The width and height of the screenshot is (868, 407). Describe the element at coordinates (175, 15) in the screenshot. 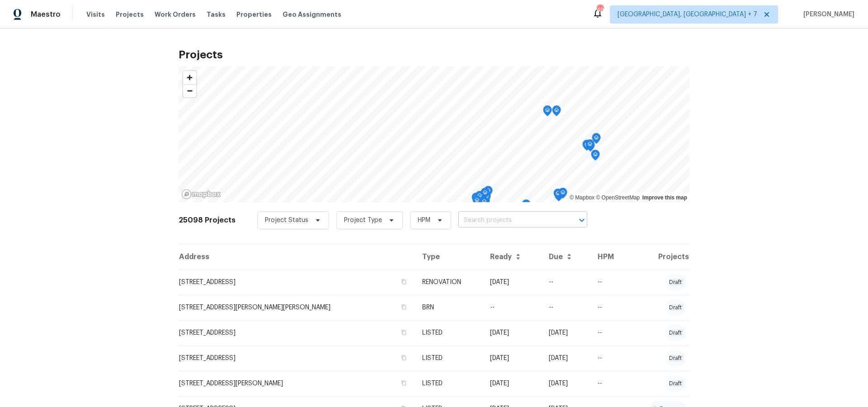

I see `span: Work Orders` at that location.